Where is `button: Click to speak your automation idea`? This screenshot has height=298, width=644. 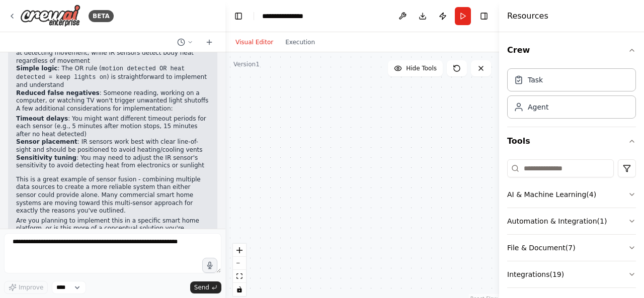
button: Click to speak your automation idea is located at coordinates (210, 265).